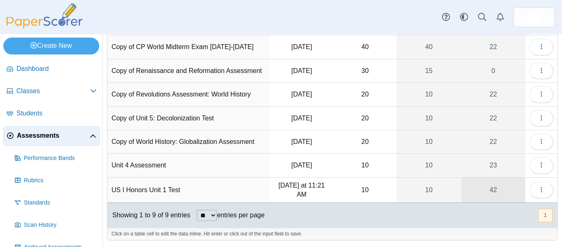  Describe the element at coordinates (51, 46) in the screenshot. I see `a: Create New` at that location.